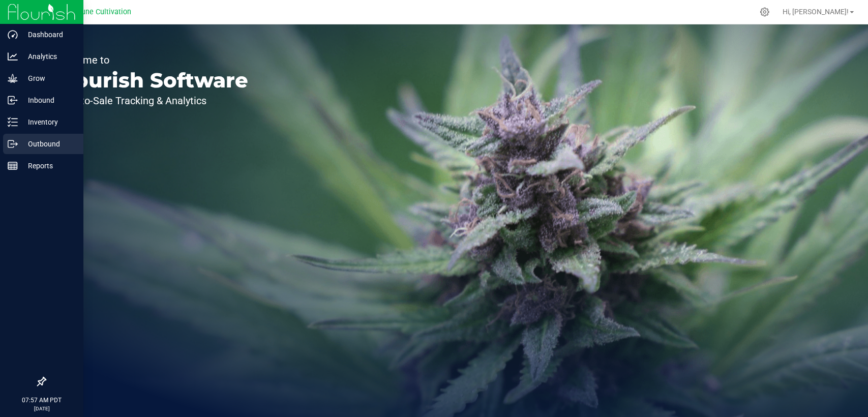 The image size is (868, 417). I want to click on inline-svg: Outbound, so click(12, 144).